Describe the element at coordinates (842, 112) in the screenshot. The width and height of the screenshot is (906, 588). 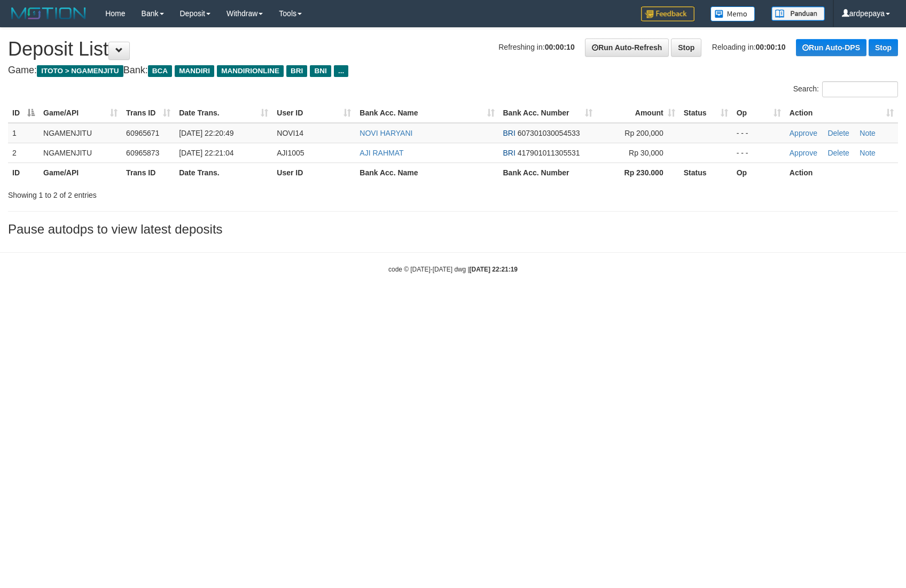
I see `th: Action: activate to sort column ascending` at that location.